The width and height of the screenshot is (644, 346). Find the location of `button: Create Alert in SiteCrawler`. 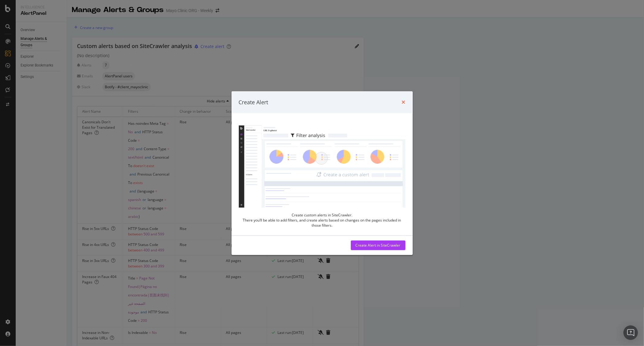

button: Create Alert in SiteCrawler is located at coordinates (378, 245).